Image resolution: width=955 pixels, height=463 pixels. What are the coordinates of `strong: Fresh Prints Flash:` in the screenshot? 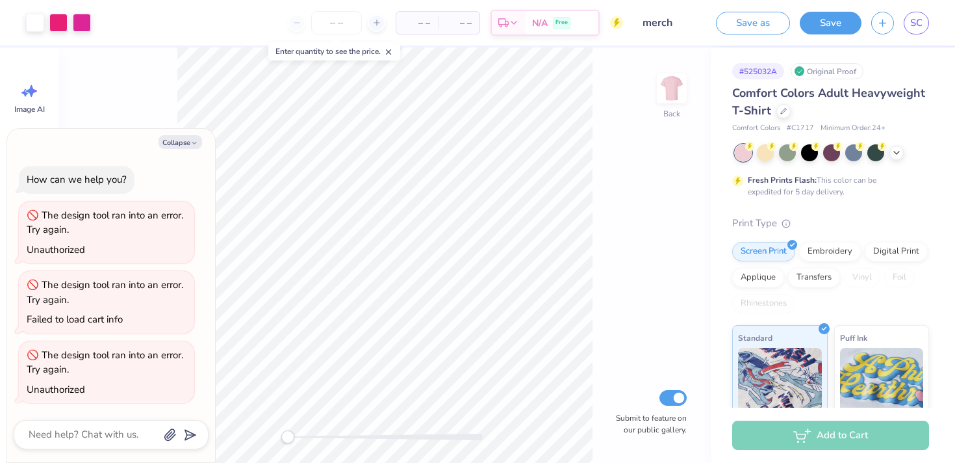 It's located at (783, 180).